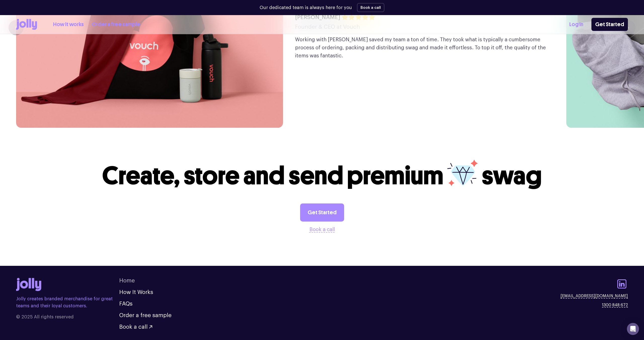  Describe the element at coordinates (68, 317) in the screenshot. I see `span: © 2025 All rights reserved` at that location.